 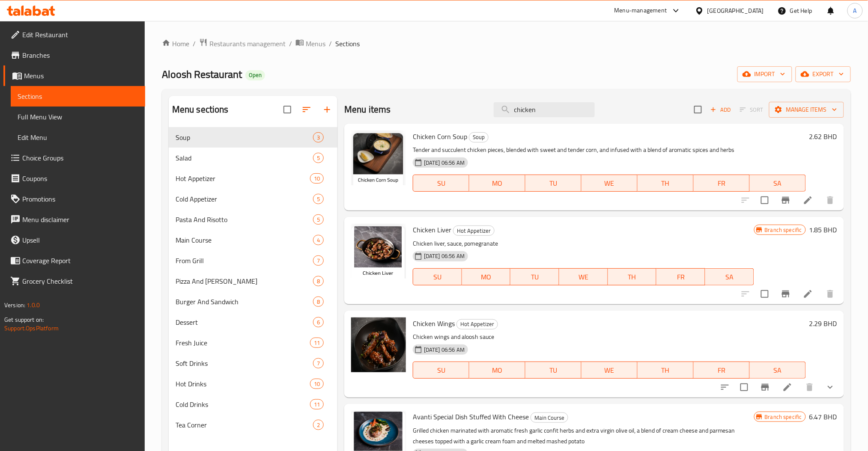 What do you see at coordinates (243, 384) in the screenshot?
I see `span: Hot Drinks` at bounding box center [243, 384].